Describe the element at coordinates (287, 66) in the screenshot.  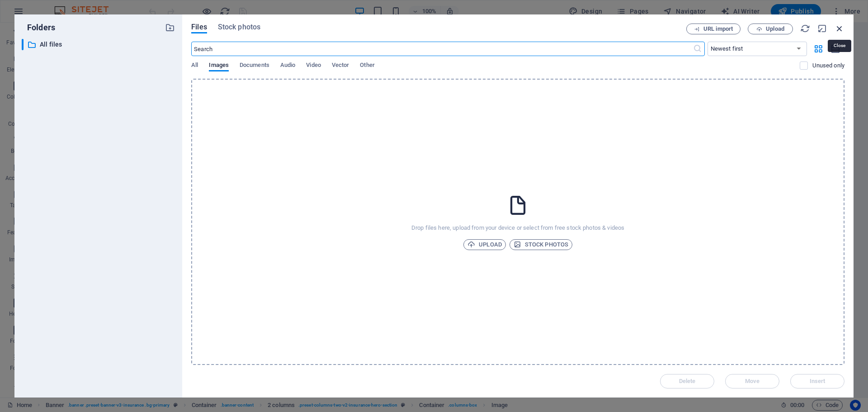
I see `span: Audio` at that location.